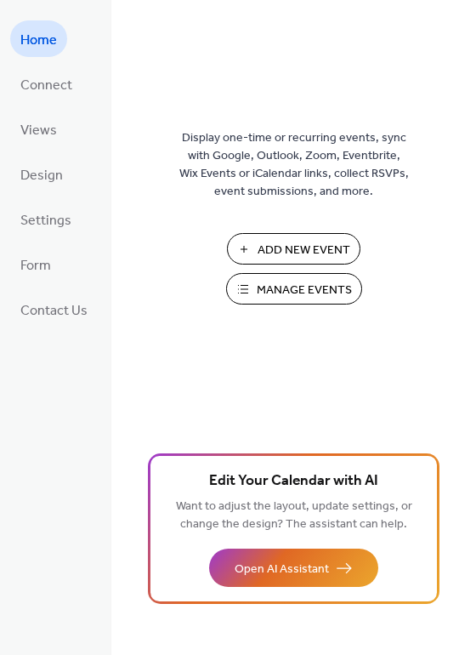 The height and width of the screenshot is (655, 476). I want to click on span: Home, so click(38, 40).